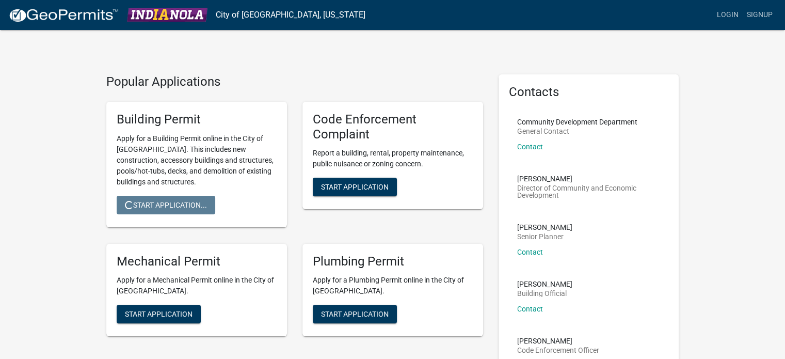  What do you see at coordinates (558, 350) in the screenshot?
I see `p: Code Enforcement Officer` at bounding box center [558, 350].